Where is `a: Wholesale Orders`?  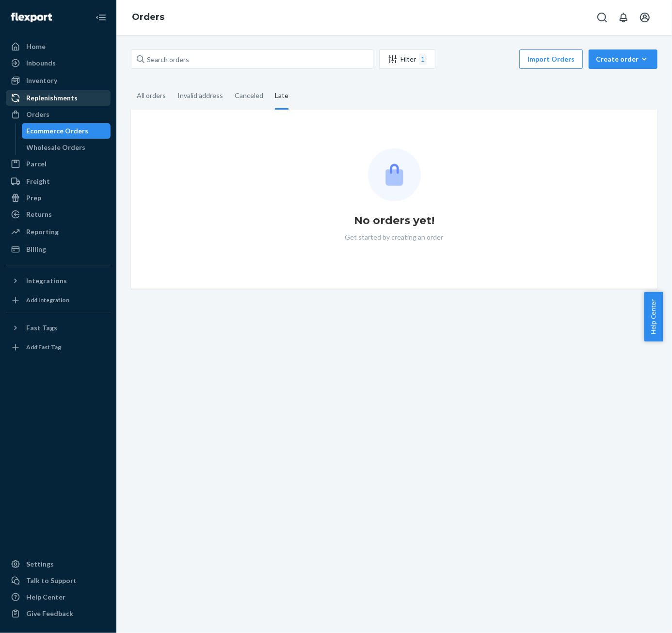
a: Wholesale Orders is located at coordinates (67, 148).